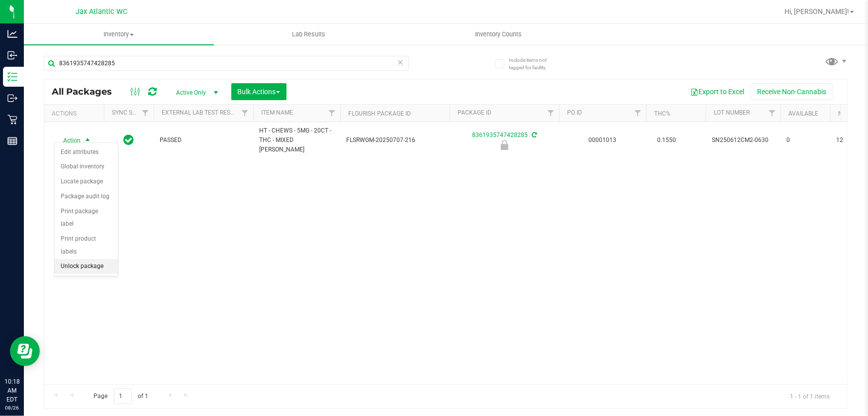 The width and height of the screenshot is (868, 416). I want to click on a: 00001013, so click(603, 140).